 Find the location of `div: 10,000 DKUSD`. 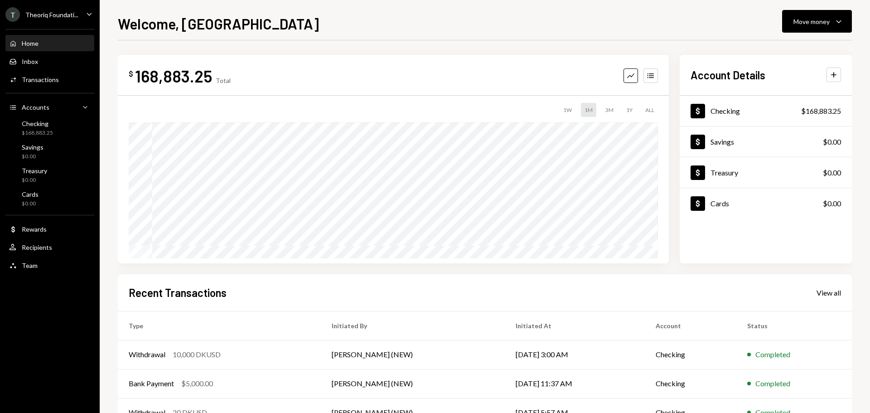

div: 10,000 DKUSD is located at coordinates (197, 354).